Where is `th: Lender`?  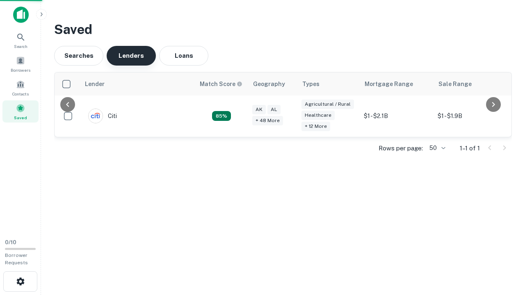
th: Lender is located at coordinates (137, 84).